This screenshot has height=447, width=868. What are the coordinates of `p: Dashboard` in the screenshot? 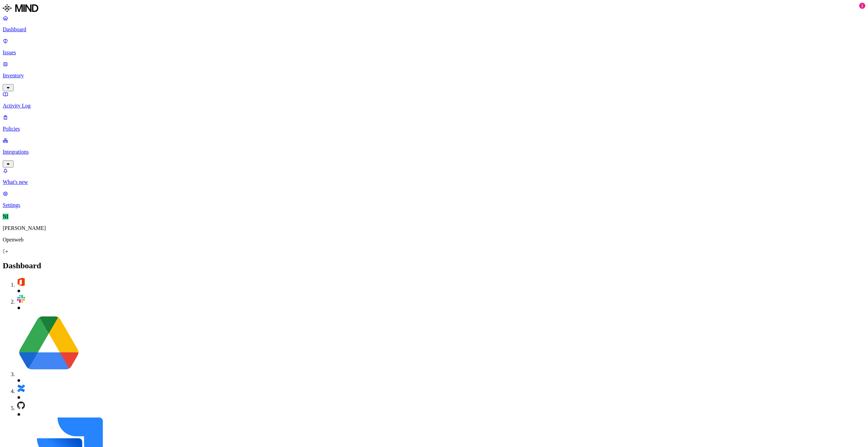 It's located at (434, 30).